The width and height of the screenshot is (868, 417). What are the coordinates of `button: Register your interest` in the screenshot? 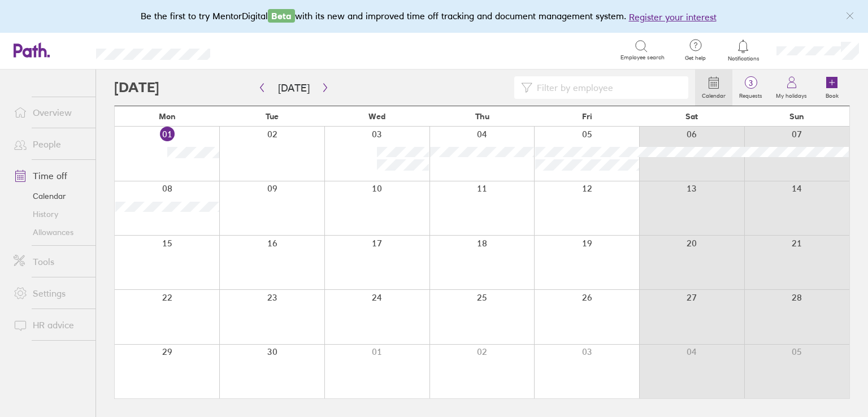 It's located at (672, 17).